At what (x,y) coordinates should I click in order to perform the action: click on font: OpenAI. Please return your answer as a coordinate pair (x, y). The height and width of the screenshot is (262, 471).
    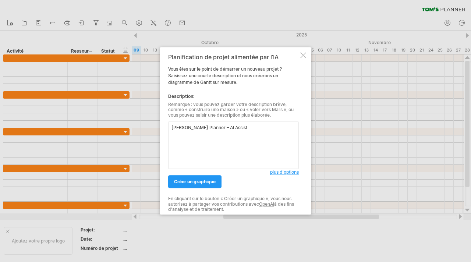
    Looking at the image, I should click on (267, 204).